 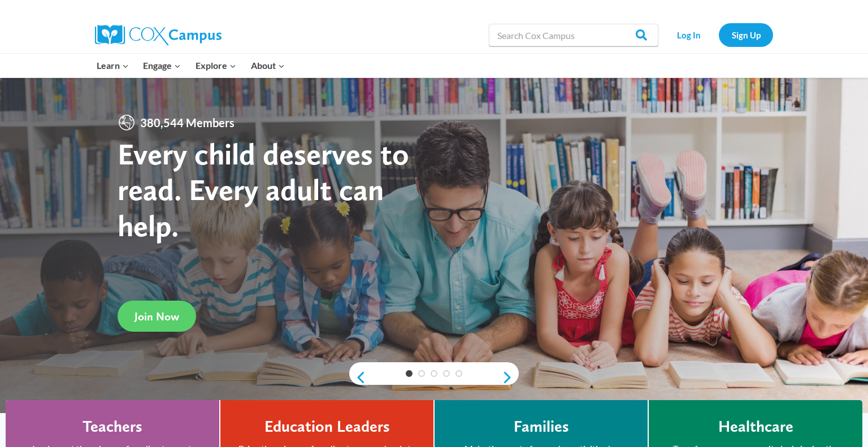 I want to click on a: next, so click(x=511, y=377).